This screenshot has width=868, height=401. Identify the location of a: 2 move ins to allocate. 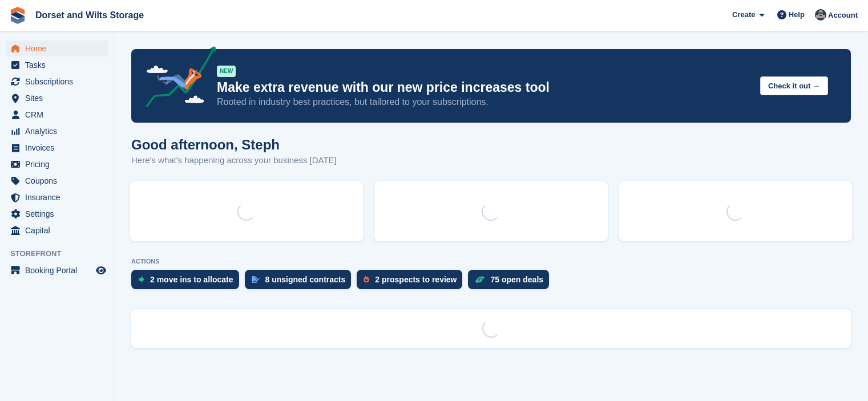
(188, 282).